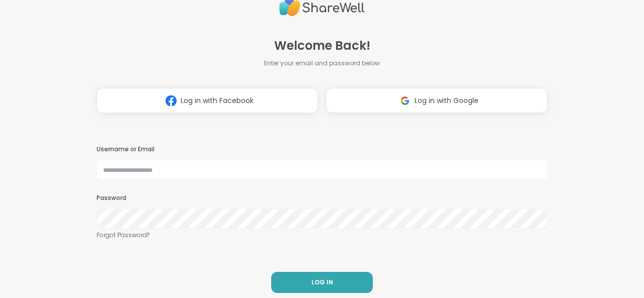  I want to click on span: Log in with Google, so click(447, 101).